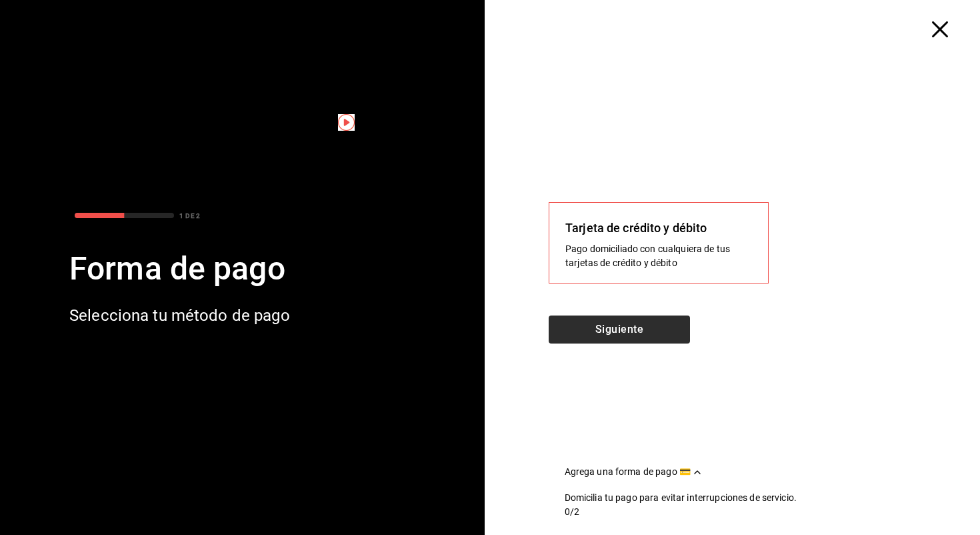 This screenshot has height=535, width=980. What do you see at coordinates (572, 512) in the screenshot?
I see `div: 0/2` at bounding box center [572, 512].